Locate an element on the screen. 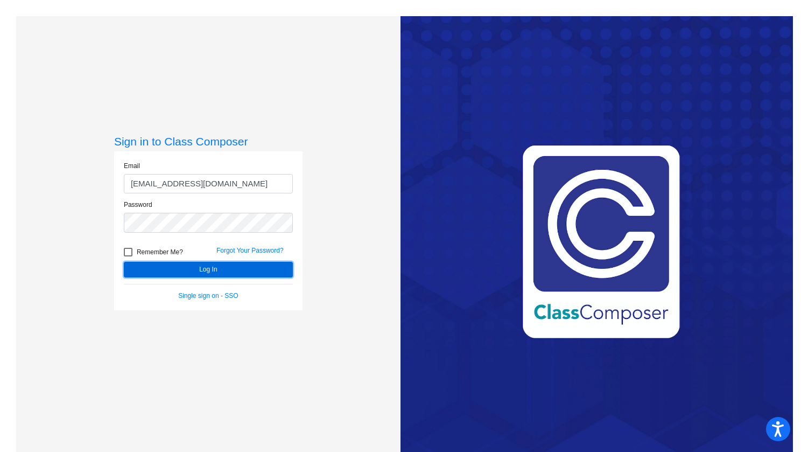 Image resolution: width=801 pixels, height=452 pixels. label: Email is located at coordinates (132, 166).